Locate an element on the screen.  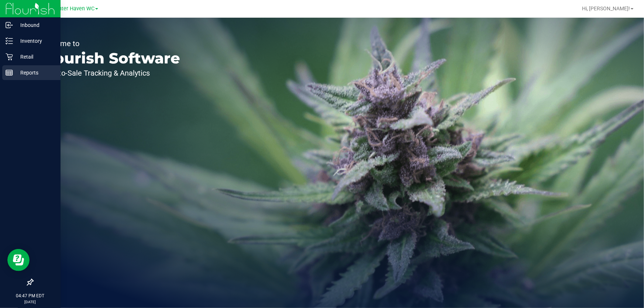
inline-svg: Retail is located at coordinates (9, 57).